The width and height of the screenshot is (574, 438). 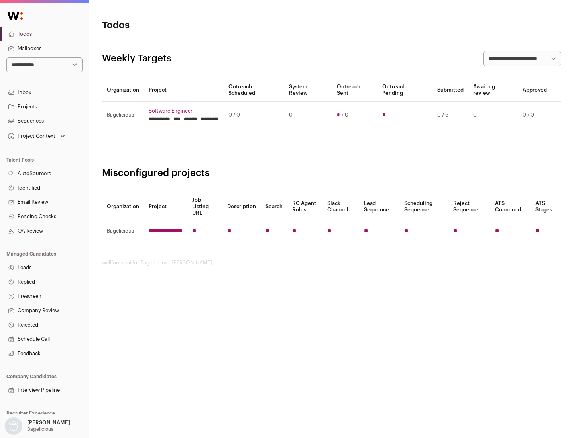 I want to click on th: RC Agent Rules, so click(x=304, y=207).